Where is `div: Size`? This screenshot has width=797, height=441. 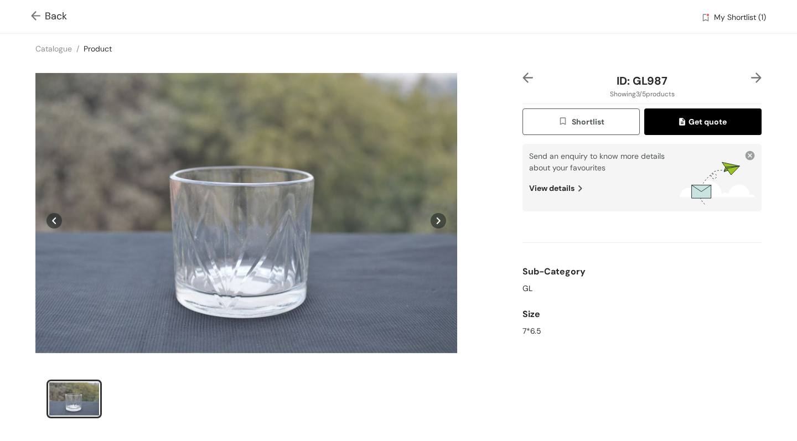
div: Size is located at coordinates (642, 315).